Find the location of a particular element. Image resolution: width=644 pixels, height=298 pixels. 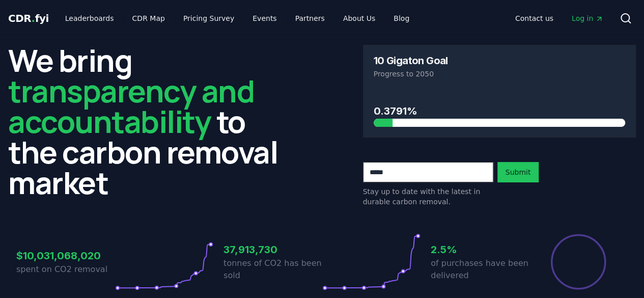

a: Contact us is located at coordinates (534, 19).